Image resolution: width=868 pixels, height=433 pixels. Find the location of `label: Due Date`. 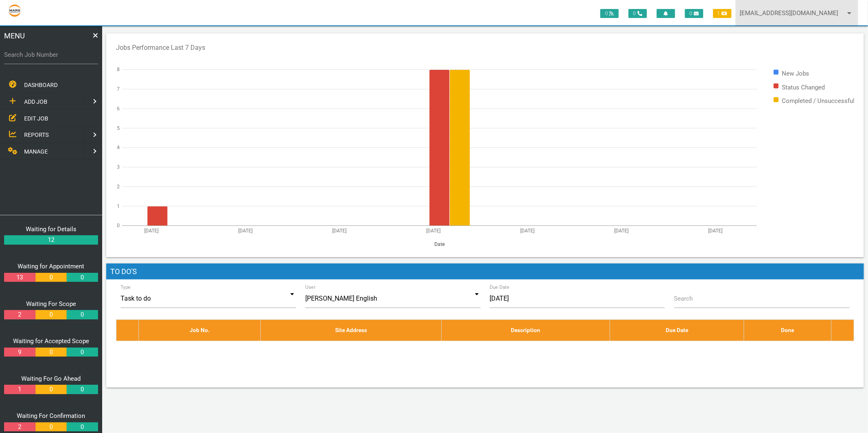

label: Due Date is located at coordinates (499, 287).